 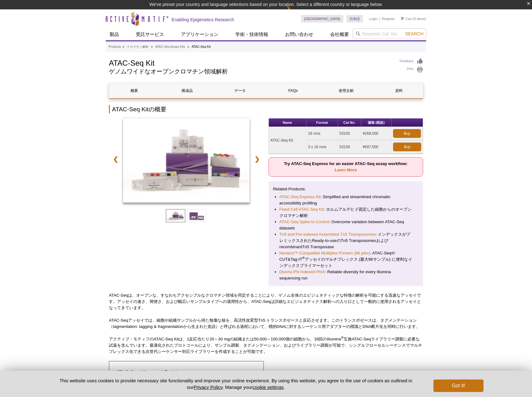 What do you see at coordinates (322, 122) in the screenshot?
I see `th: Format` at bounding box center [322, 122].